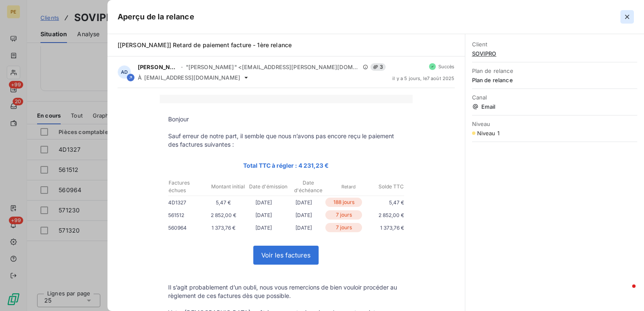  I want to click on p: 560964, so click(186, 228).